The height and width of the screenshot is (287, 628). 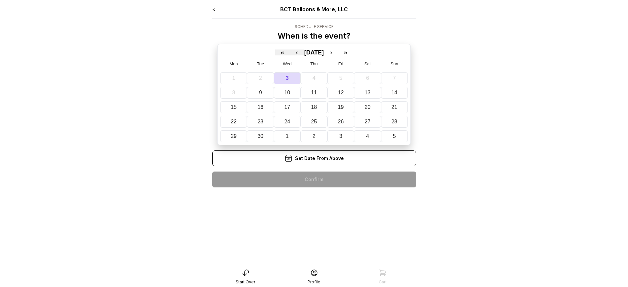 I want to click on abbr: September 17, 2025, so click(x=287, y=107).